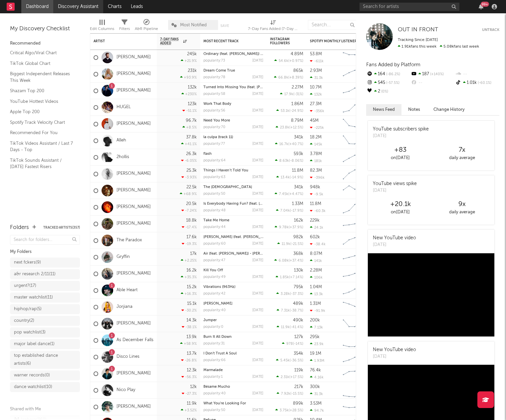 Image resolution: width=506 pixels, height=420 pixels. I want to click on a: Dream Come True, so click(219, 71).